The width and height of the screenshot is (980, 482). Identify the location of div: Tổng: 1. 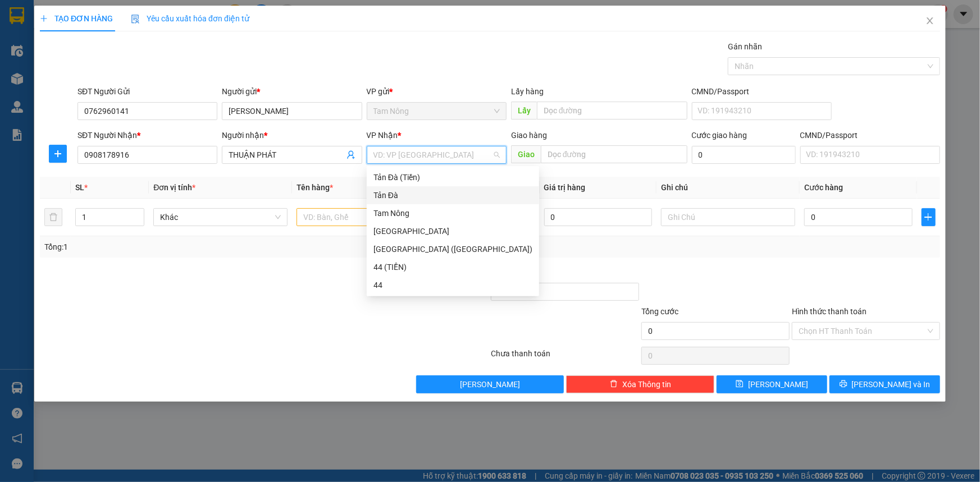
(211, 247).